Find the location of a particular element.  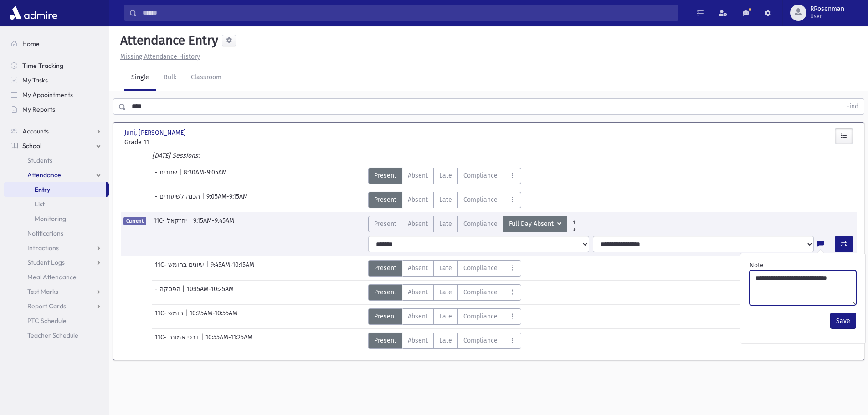

span: Accounts is located at coordinates (35, 131).